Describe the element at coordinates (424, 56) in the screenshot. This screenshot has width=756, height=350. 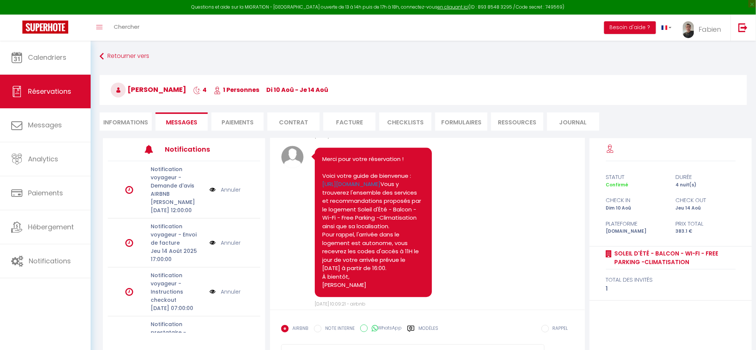
I see `a: Retourner vers` at that location.